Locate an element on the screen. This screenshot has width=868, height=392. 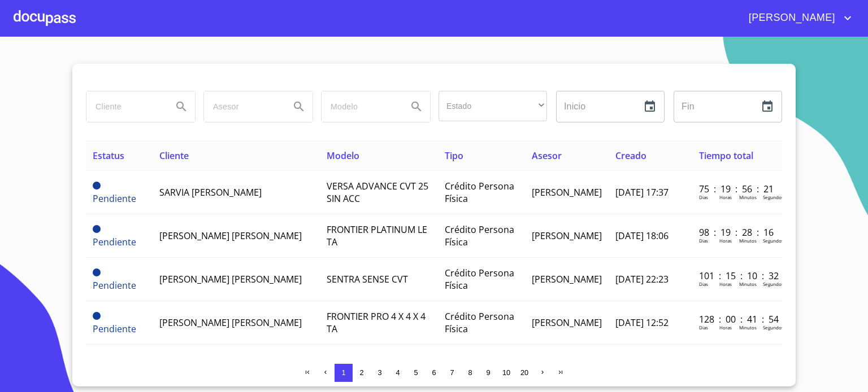
span: 1 is located at coordinates (343, 373).